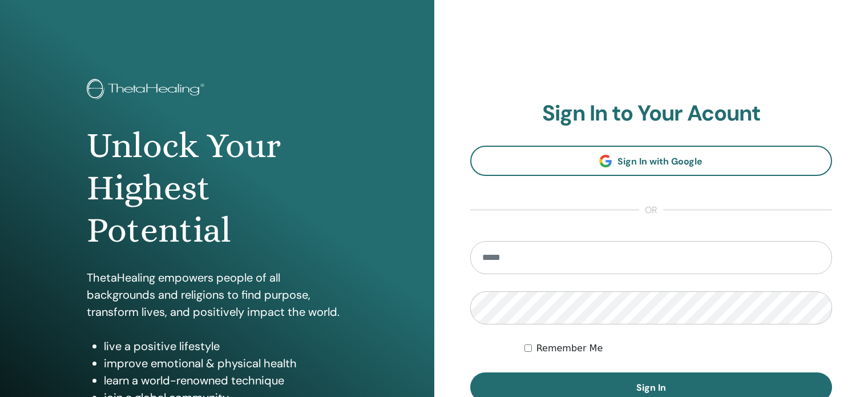 Image resolution: width=868 pixels, height=397 pixels. I want to click on h1: Unlock Your Highest Potential, so click(217, 188).